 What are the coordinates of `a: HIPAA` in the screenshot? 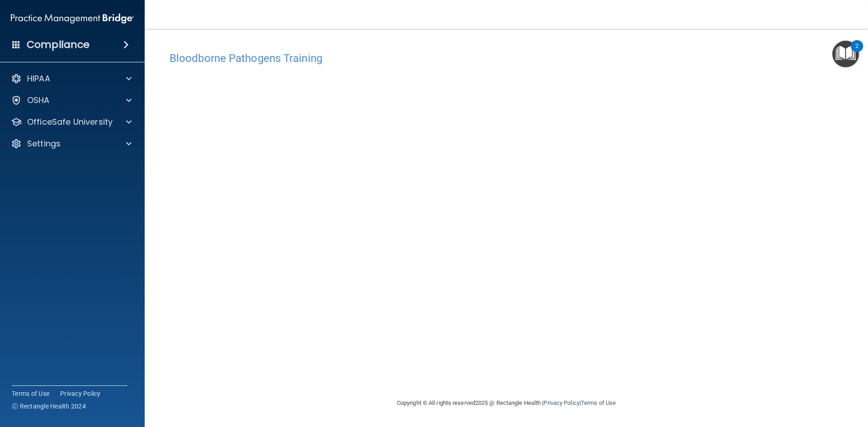 It's located at (71, 79).